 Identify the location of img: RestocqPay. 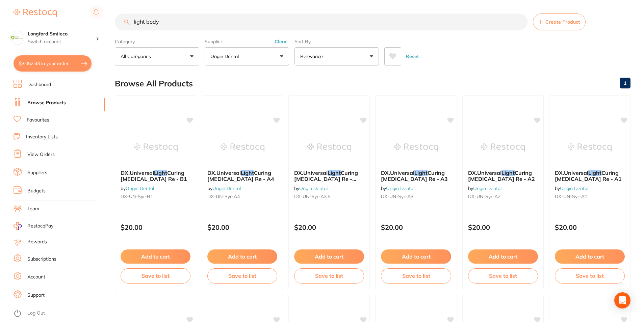
(18, 226).